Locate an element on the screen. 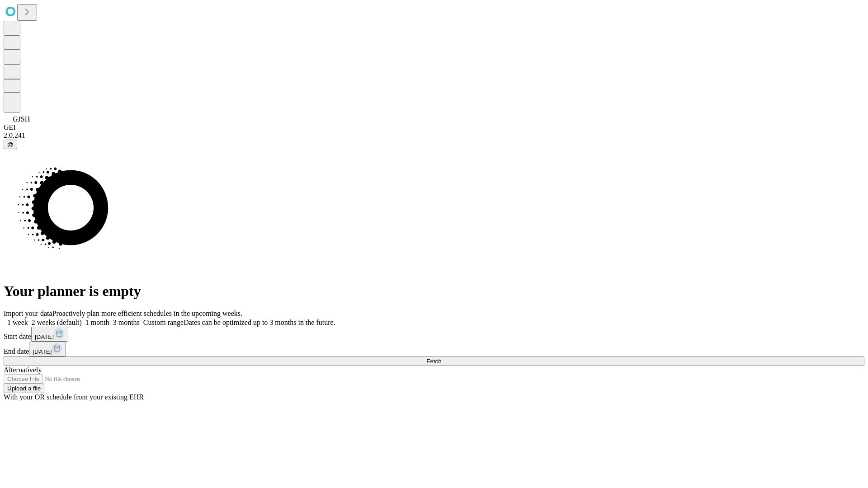  span: 3 months is located at coordinates (126, 322).